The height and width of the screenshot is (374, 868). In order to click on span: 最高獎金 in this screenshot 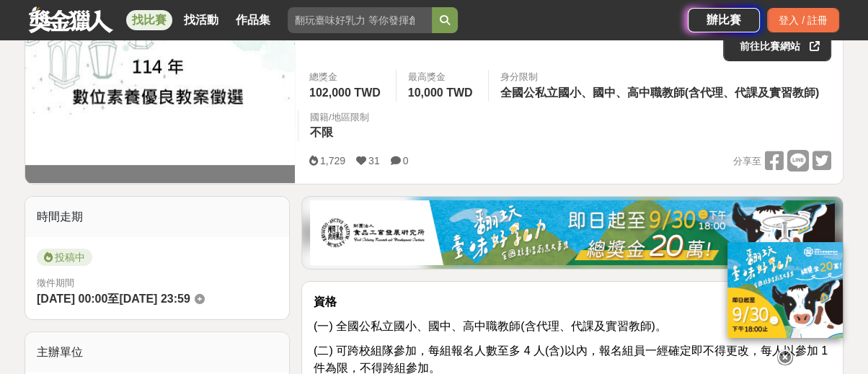, I will do `click(442, 77)`.